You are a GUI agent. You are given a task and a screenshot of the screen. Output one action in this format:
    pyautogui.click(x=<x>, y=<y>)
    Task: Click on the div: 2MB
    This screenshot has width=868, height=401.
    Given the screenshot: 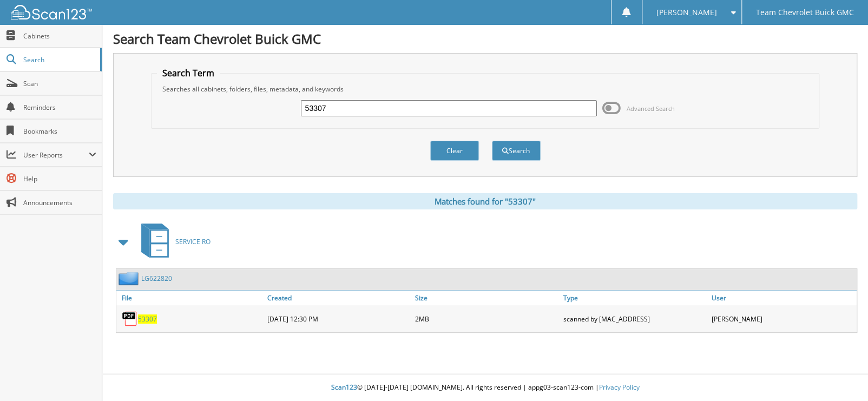 What is the action you would take?
    pyautogui.click(x=486, y=319)
    